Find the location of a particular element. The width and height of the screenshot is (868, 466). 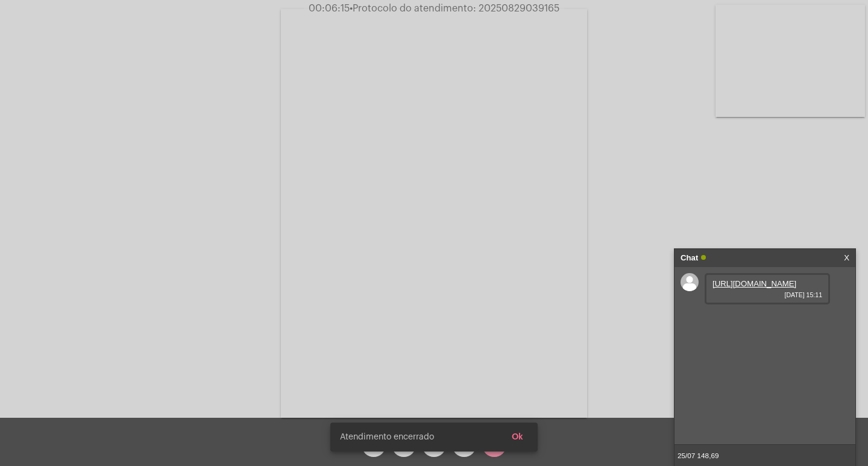

a: X is located at coordinates (846, 258).